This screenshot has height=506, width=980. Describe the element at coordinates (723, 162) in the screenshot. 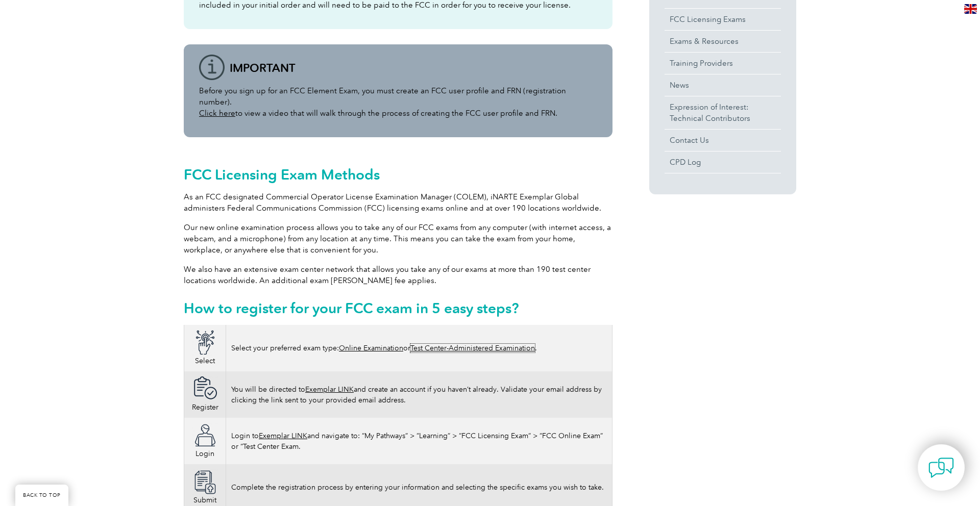

I see `a: CPD Log` at that location.